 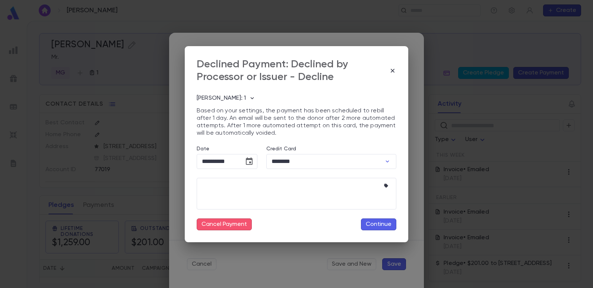 What do you see at coordinates (224, 225) in the screenshot?
I see `button: Cancel Payment` at bounding box center [224, 225].